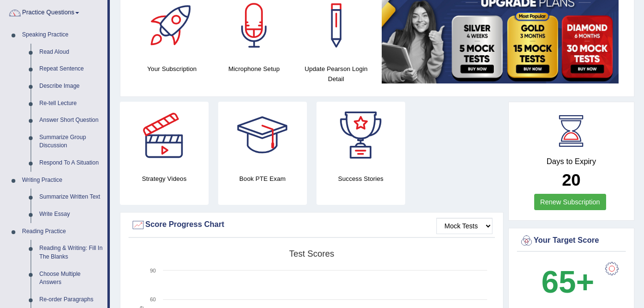  What do you see at coordinates (172, 69) in the screenshot?
I see `h4: Your Subscription` at bounding box center [172, 69].